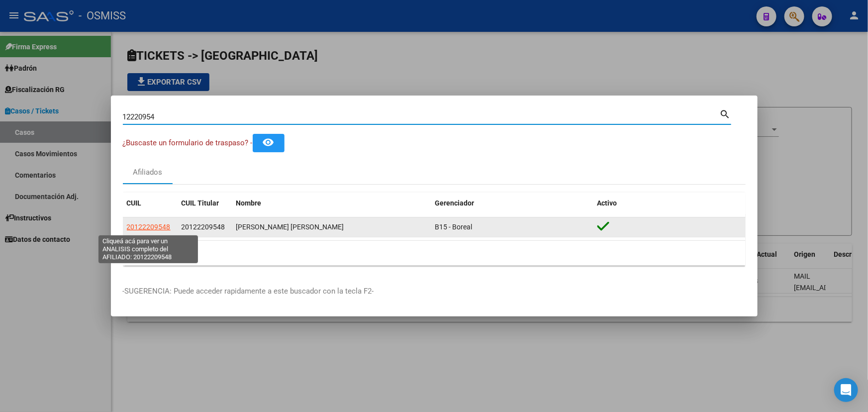 The height and width of the screenshot is (412, 868). What do you see at coordinates (205, 203) in the screenshot?
I see `datatable-header-cell: CUIL Titular` at bounding box center [205, 203].